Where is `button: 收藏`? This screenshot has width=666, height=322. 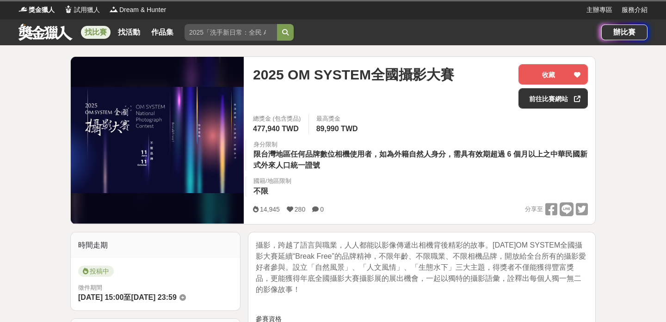
button: 收藏 is located at coordinates (553, 74).